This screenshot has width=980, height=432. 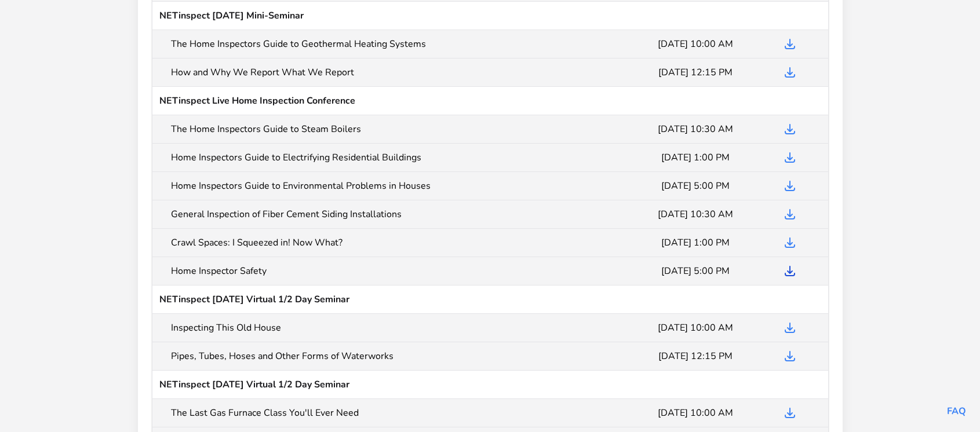 I want to click on td: Home Inspectors Guide to Environmental Problems in Houses, so click(x=396, y=186).